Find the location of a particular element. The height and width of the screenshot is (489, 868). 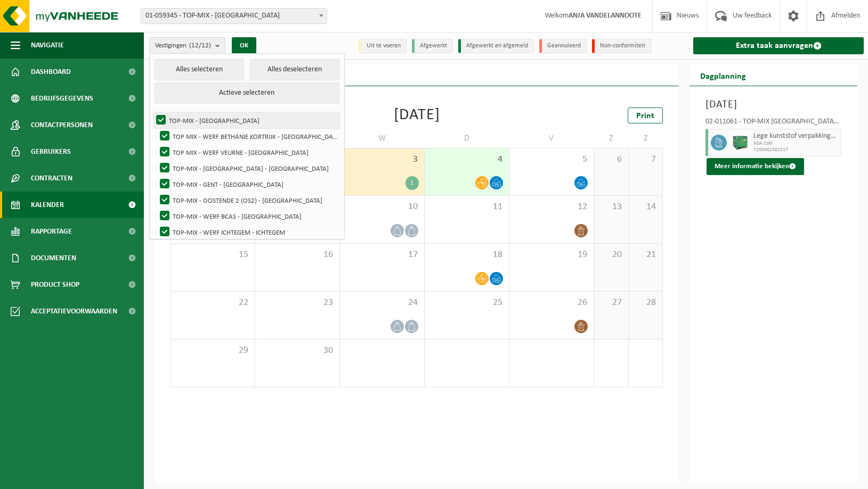

span: 19 is located at coordinates (551, 255).